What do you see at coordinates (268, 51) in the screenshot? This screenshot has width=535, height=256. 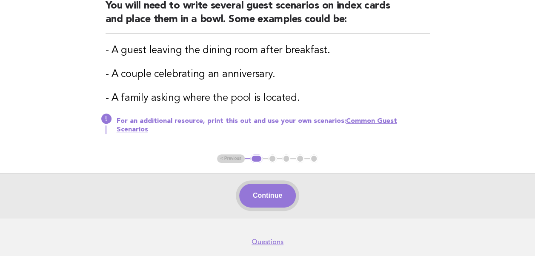 I see `h3: - A guest leaving the dining room after breakfast.` at bounding box center [268, 51].